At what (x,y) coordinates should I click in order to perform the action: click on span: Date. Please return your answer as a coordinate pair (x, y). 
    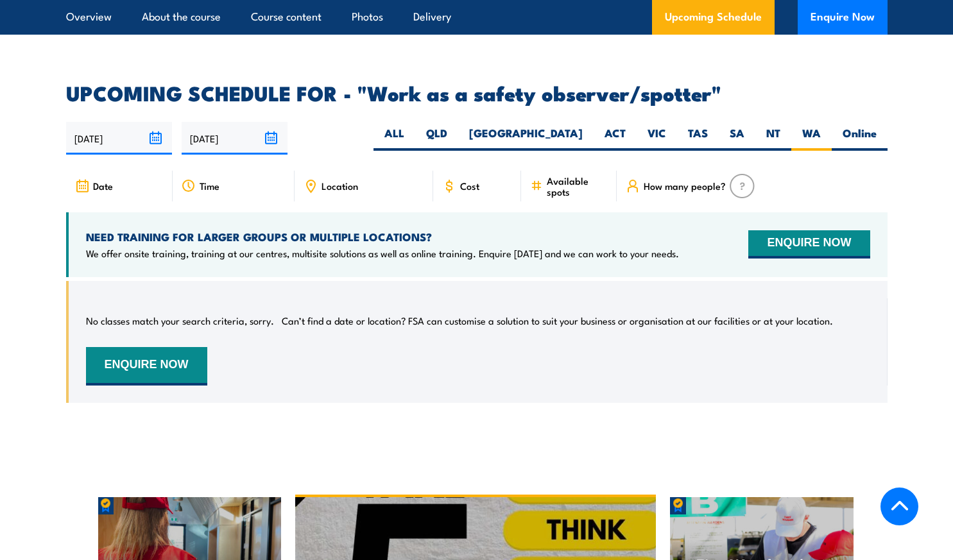
    Looking at the image, I should click on (103, 185).